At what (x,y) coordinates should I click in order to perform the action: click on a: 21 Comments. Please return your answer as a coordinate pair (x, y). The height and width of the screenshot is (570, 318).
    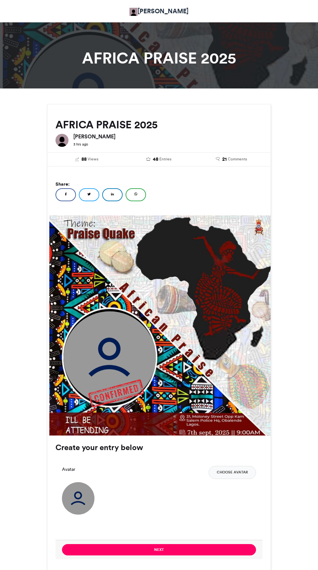
    Looking at the image, I should click on (231, 159).